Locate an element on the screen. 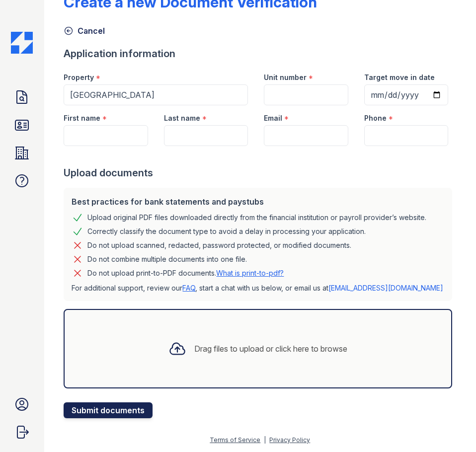 Image resolution: width=476 pixels, height=452 pixels. div: Drag files to upload or click here to browse is located at coordinates (271, 348).